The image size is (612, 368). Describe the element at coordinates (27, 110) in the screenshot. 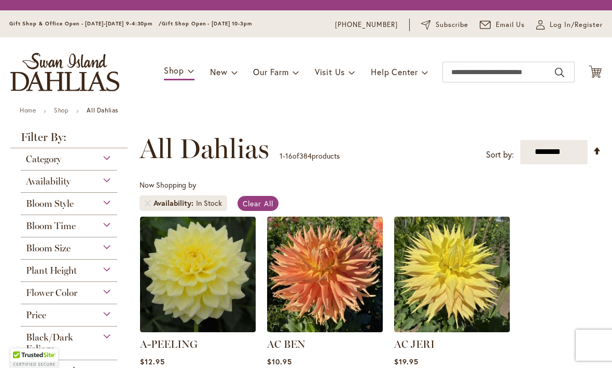

I see `a: Home` at that location.